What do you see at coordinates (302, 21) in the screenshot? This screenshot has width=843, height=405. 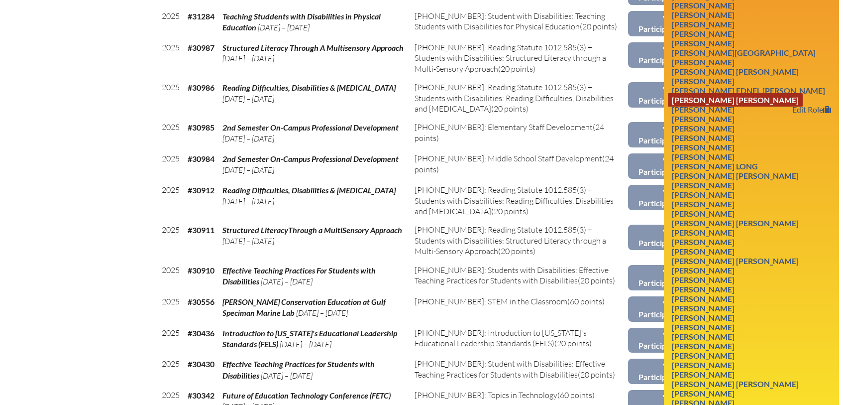 I see `span: Teaching Studdents with Disabilities in Physical Education` at bounding box center [302, 21].